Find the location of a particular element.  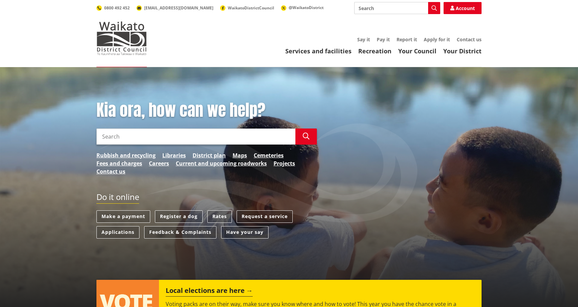

a: @WaikatoDistrict is located at coordinates (302, 7).